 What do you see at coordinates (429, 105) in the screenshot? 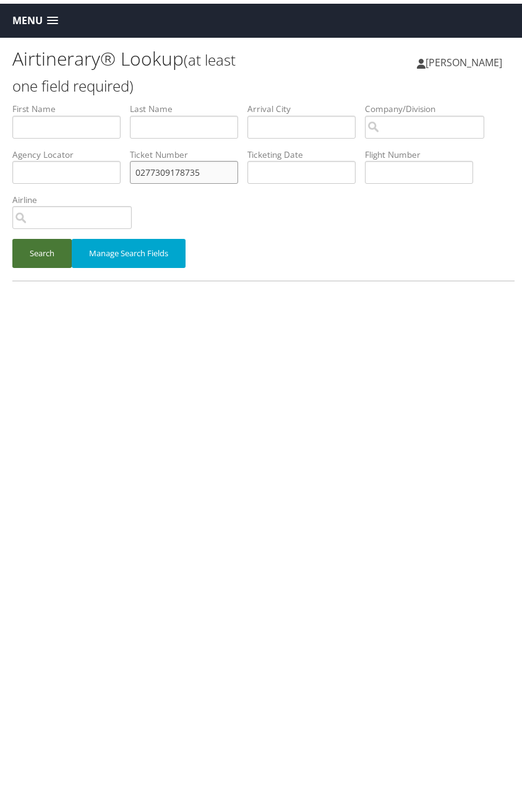
I see `label: Company/Division` at bounding box center [429, 105].